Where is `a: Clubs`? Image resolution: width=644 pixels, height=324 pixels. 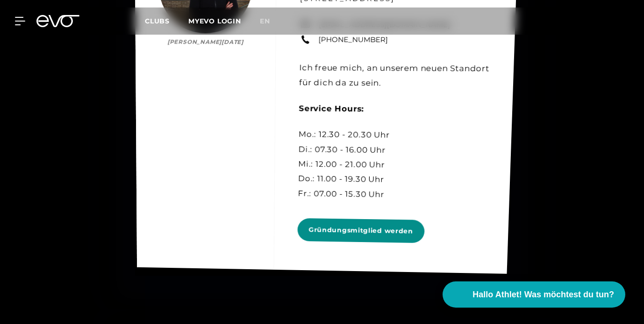 a: Clubs is located at coordinates (166, 21).